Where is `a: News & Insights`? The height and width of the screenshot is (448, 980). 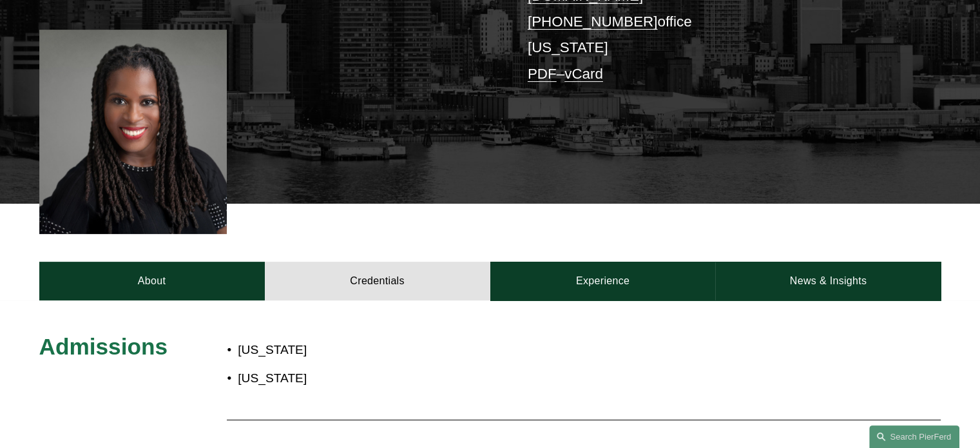
a: News & Insights is located at coordinates (828, 281).